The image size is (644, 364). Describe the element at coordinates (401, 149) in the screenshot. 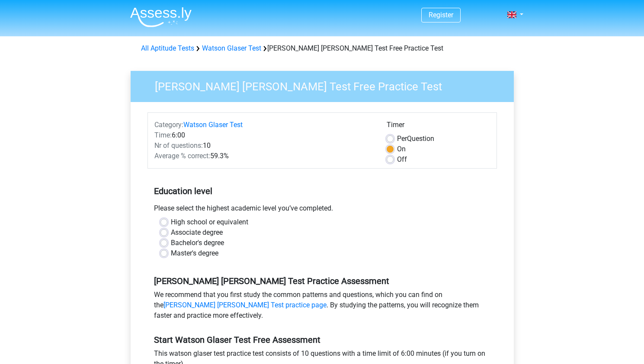

I see `label: On` at that location.